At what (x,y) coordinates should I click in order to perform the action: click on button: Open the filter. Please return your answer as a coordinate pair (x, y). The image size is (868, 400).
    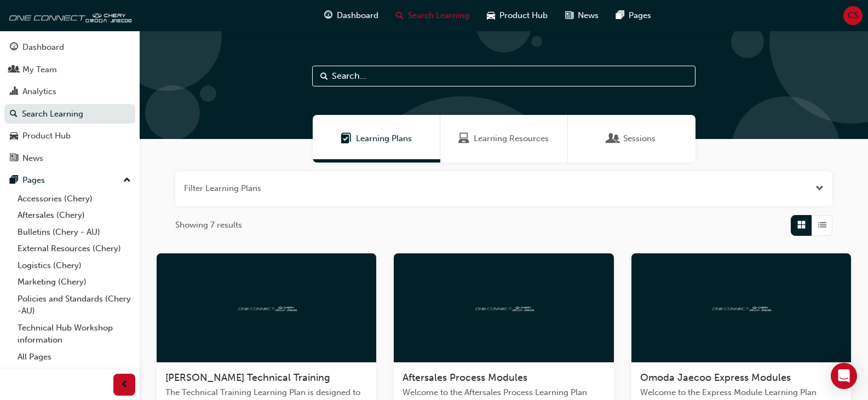
    Looking at the image, I should click on (819, 188).